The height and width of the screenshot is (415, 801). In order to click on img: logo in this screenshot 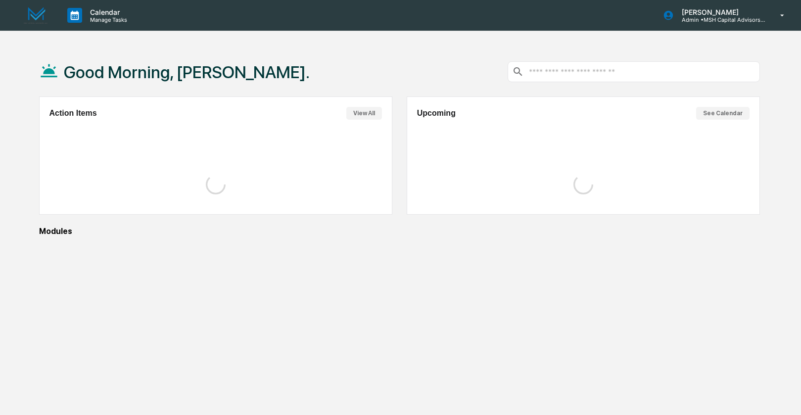, I will do `click(36, 15)`.